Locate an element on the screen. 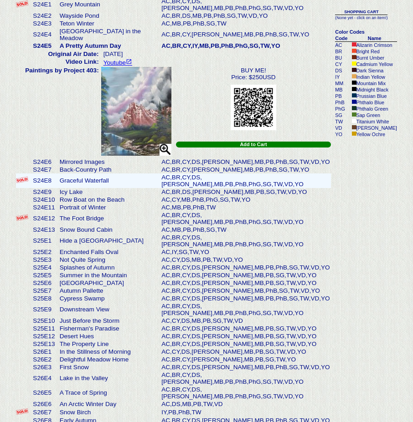 The height and width of the screenshot is (422, 413). td: Downstream View is located at coordinates (108, 310).